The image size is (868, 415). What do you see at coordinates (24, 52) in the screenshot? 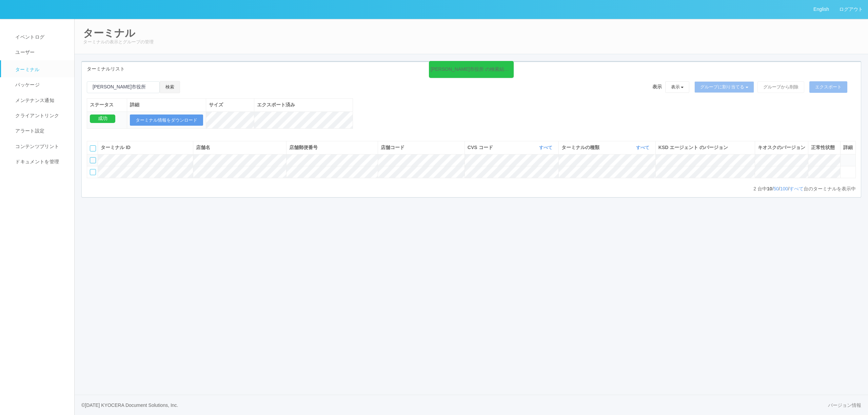
I see `span: ユーザー` at bounding box center [24, 52].